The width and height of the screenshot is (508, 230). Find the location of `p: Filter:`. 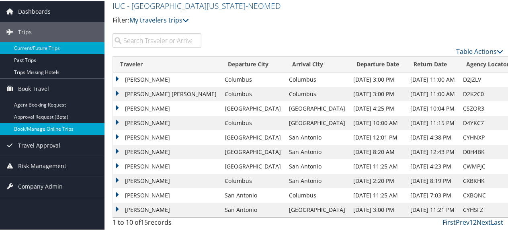

p: Filter: is located at coordinates (243, 20).